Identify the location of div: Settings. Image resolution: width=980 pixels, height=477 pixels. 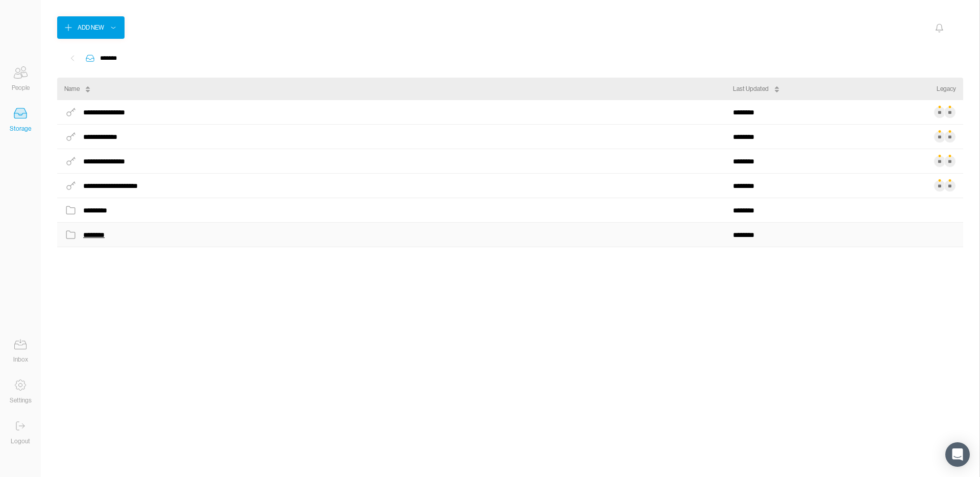
(21, 400).